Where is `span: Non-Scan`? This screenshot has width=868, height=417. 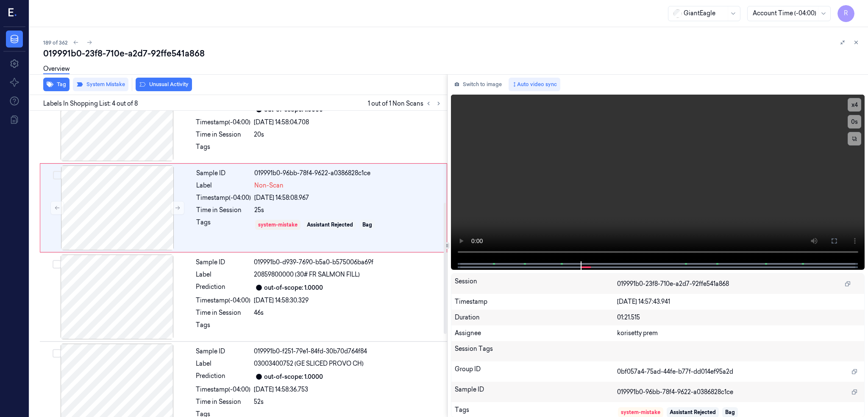 span: Non-Scan is located at coordinates (269, 185).